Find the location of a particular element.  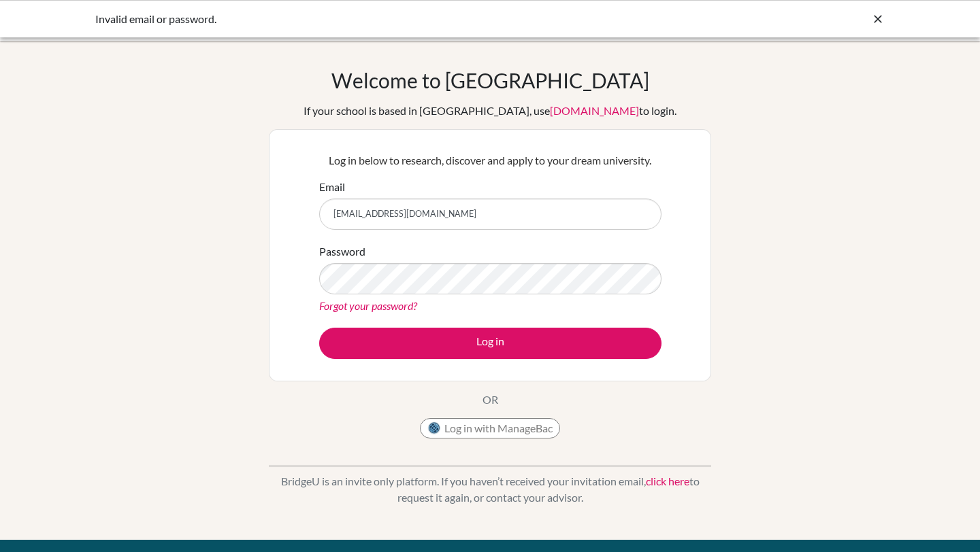

p: OR is located at coordinates (490, 400).